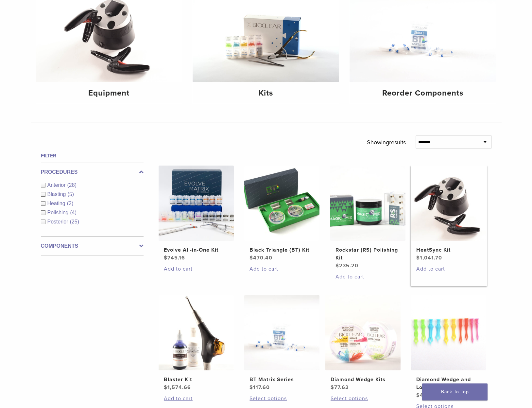 The height and width of the screenshot is (408, 532). I want to click on span: Blasting, so click(57, 194).